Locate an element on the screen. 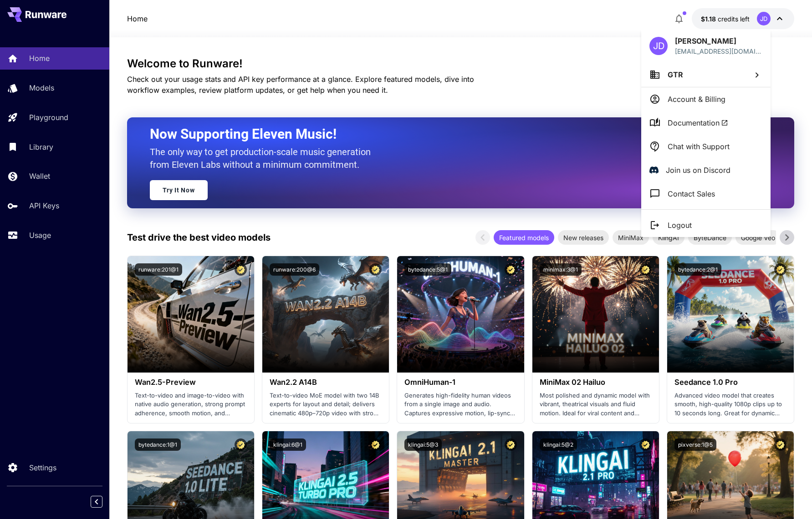  p: Contact Sales is located at coordinates (691, 194).